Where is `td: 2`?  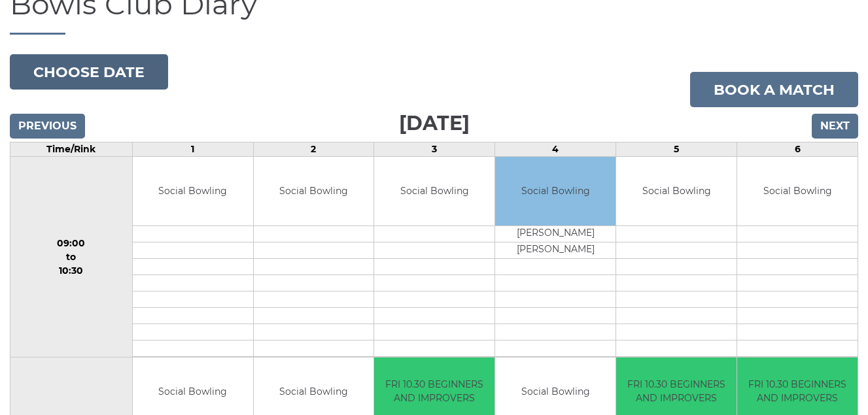 td: 2 is located at coordinates (314, 150).